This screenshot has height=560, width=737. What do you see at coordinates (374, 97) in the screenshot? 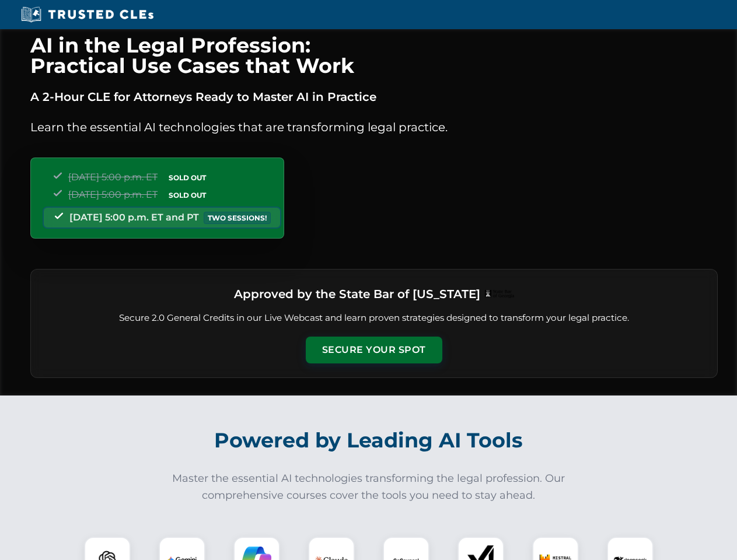
I see `p: A 2-Hour CLE for Attorneys Ready to Master AI in Practice` at bounding box center [374, 97].